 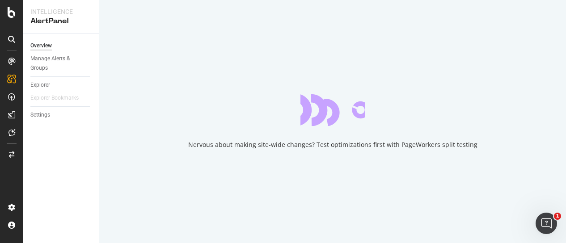 What do you see at coordinates (40, 115) in the screenshot?
I see `div: Settings` at bounding box center [40, 115].